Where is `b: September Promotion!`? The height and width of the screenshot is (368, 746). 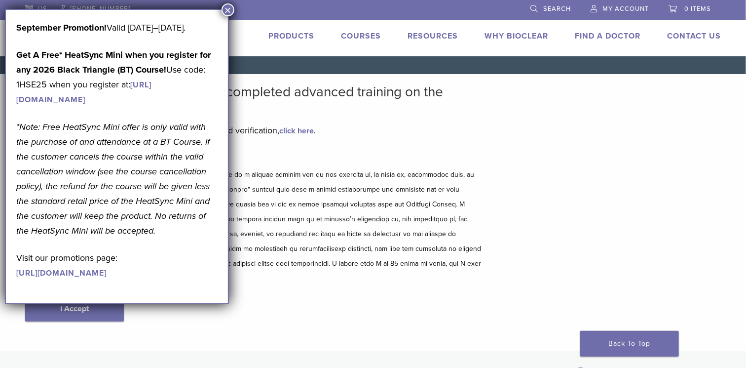 b: September Promotion! is located at coordinates (61, 28).